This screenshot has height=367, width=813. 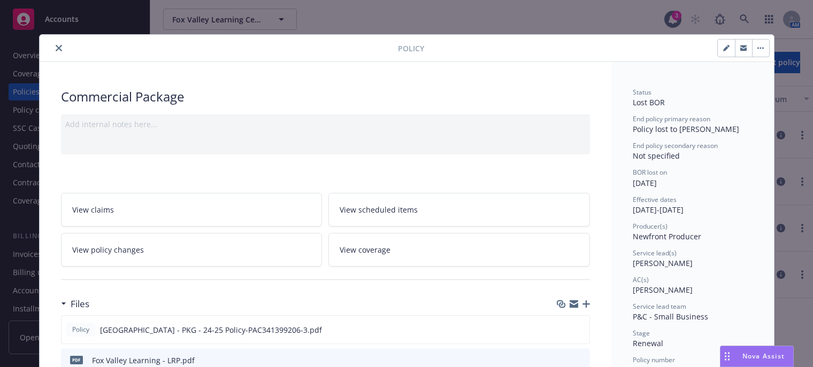 What do you see at coordinates (641, 333) in the screenshot?
I see `span: Stage` at bounding box center [641, 333].